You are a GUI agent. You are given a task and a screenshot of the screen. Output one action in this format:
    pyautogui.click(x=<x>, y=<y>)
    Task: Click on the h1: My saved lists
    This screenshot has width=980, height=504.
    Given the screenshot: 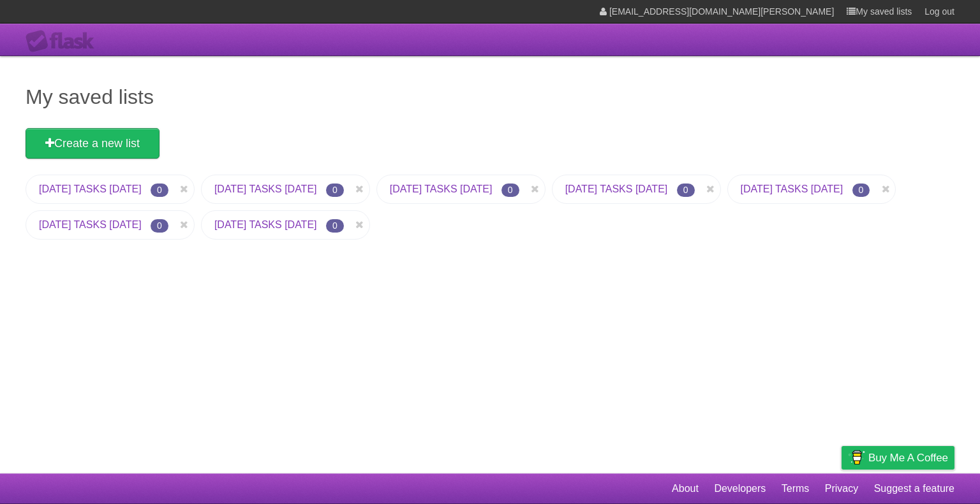 What is the action you would take?
    pyautogui.click(x=490, y=97)
    